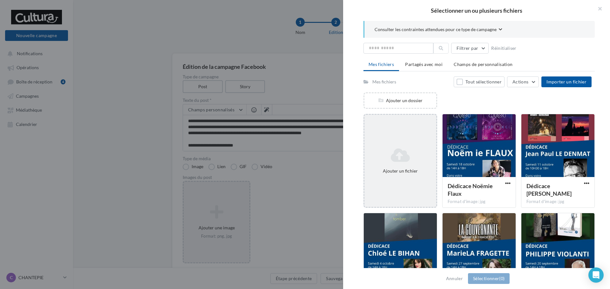 This screenshot has width=610, height=289. Describe the element at coordinates (479, 82) in the screenshot. I see `button: Tout sélectionner` at that location.